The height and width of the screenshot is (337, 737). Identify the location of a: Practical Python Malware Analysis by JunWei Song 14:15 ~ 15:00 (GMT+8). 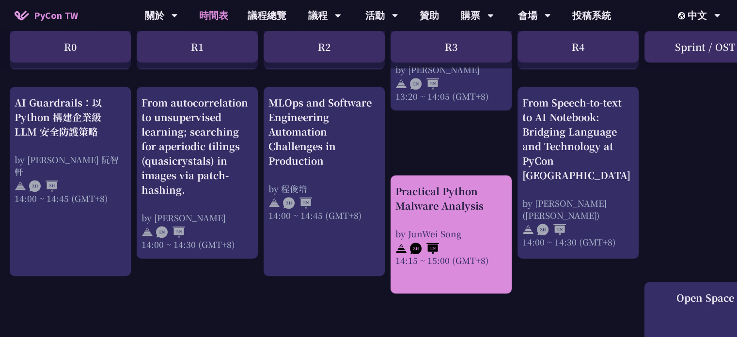
(451, 225).